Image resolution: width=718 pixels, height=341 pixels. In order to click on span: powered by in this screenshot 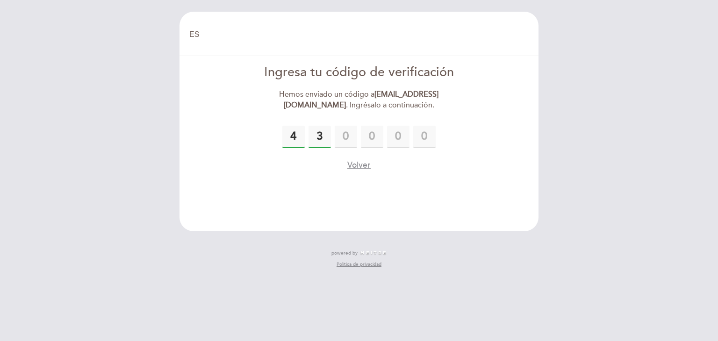, I will do `click(344, 253)`.